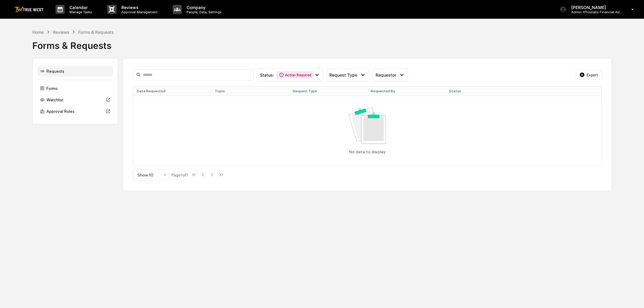 This screenshot has width=644, height=308. What do you see at coordinates (484, 91) in the screenshot?
I see `th: Status` at bounding box center [484, 91].